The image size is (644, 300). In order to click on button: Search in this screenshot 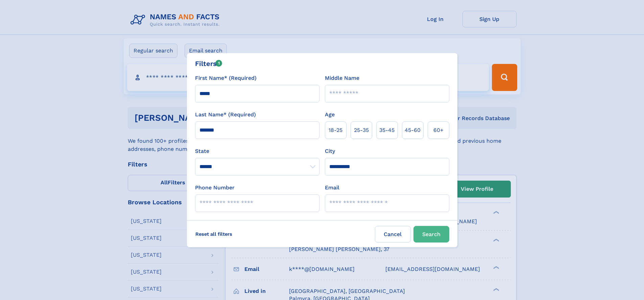, I will do `click(431, 234)`.